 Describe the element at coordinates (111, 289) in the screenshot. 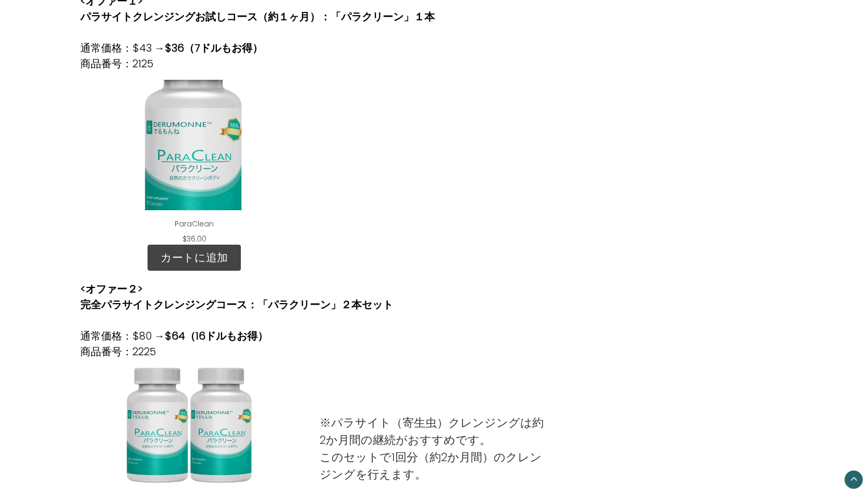

I see `strong: <オファー２>` at that location.